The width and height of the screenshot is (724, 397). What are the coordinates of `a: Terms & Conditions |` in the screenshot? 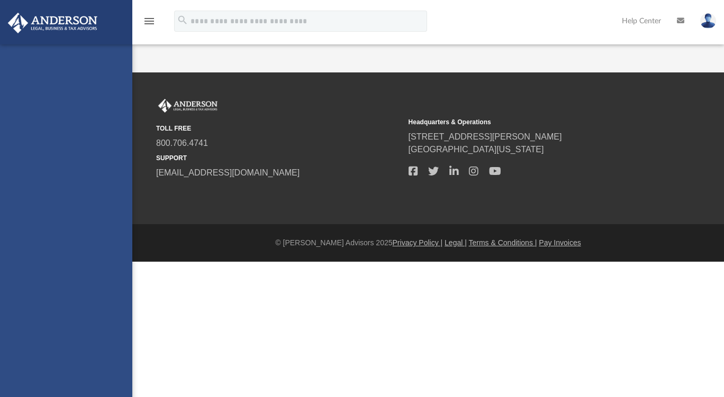 It's located at (503, 243).